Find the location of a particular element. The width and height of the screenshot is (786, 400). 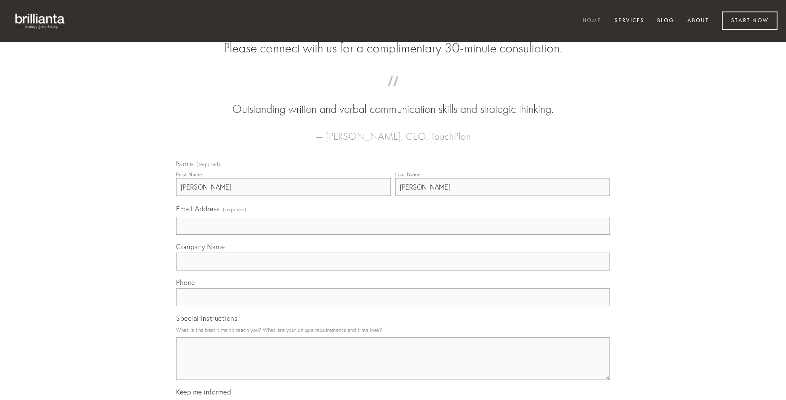

h2: Please connect with us for a complimentary 30-minute consultation. is located at coordinates (393, 48).